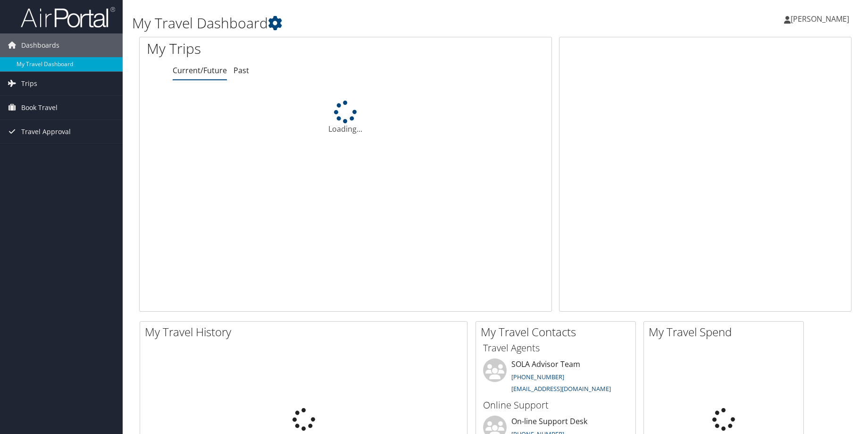  I want to click on h3: Online Support, so click(555, 405).